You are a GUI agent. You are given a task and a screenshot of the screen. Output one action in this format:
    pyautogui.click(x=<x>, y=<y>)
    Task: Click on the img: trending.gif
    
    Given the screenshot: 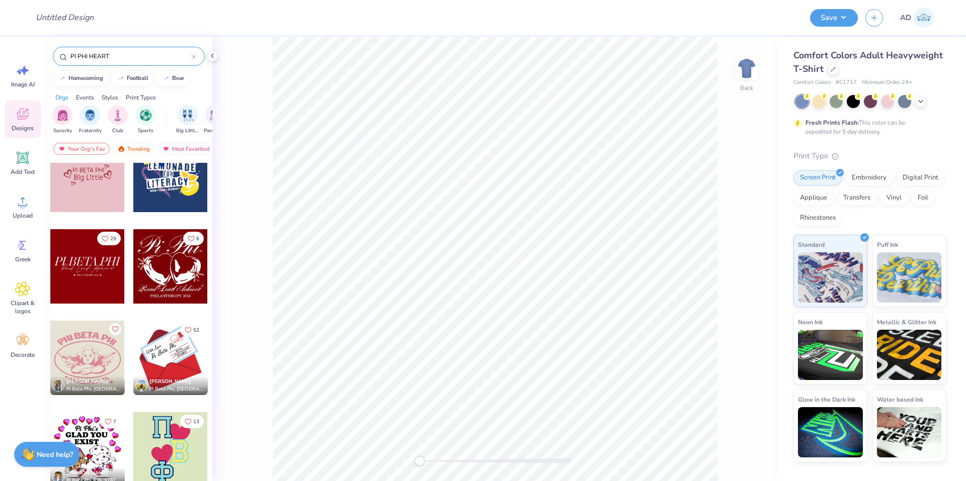 What is the action you would take?
    pyautogui.click(x=121, y=149)
    